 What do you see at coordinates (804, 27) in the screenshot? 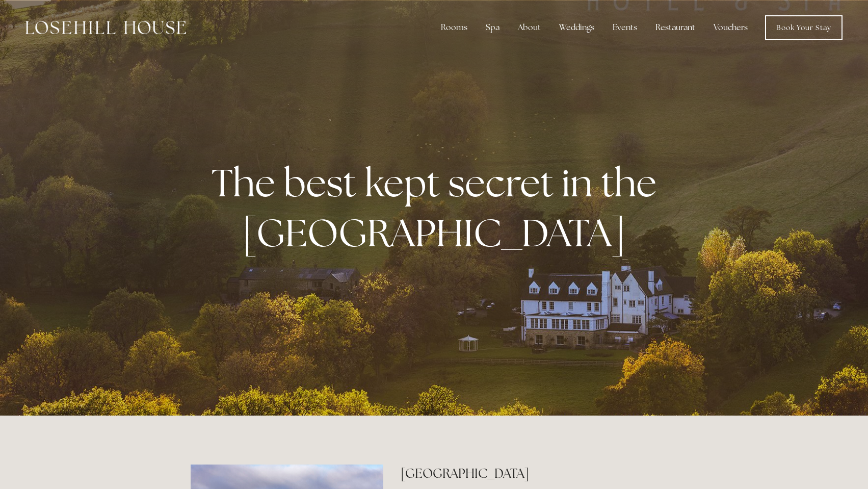
I see `a: Book Your Stay` at bounding box center [804, 27].